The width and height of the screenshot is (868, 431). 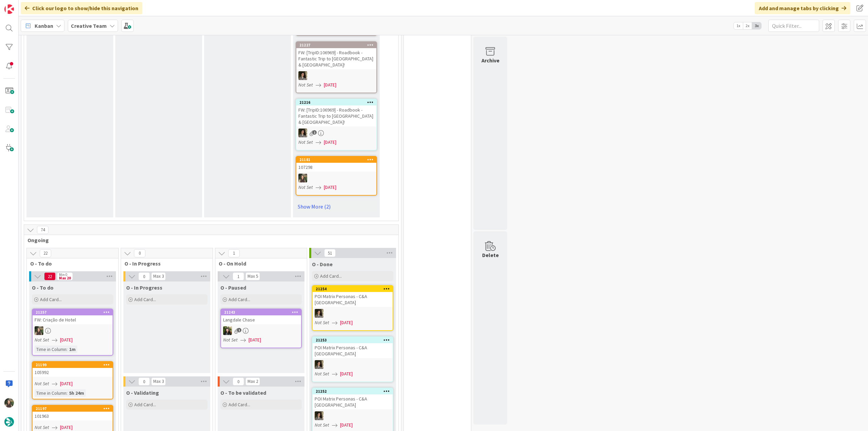 I want to click on div: Min 0, so click(x=63, y=275).